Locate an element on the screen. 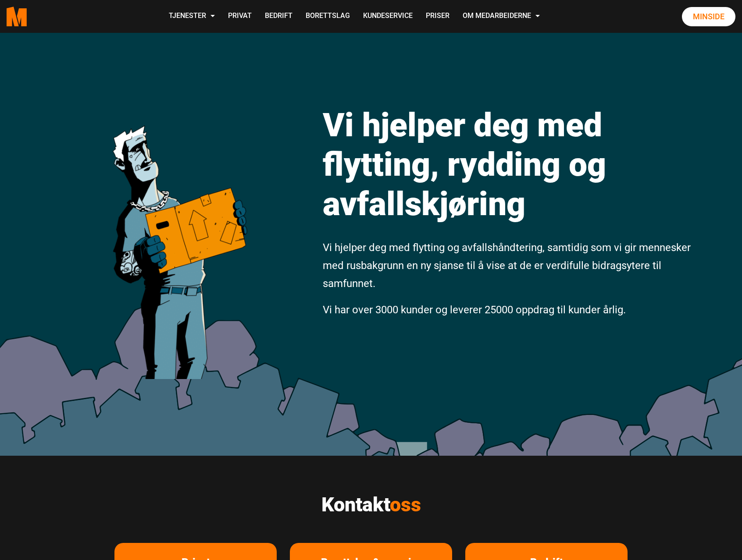 This screenshot has height=560, width=742. img: medarbeiderne man icon optimized is located at coordinates (179, 232).